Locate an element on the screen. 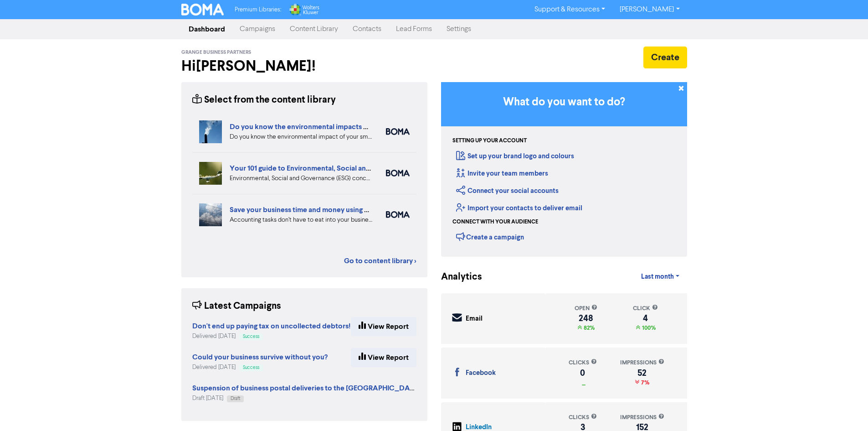  strong: Don't end up paying tax on uncollected debtors! is located at coordinates (271, 326).